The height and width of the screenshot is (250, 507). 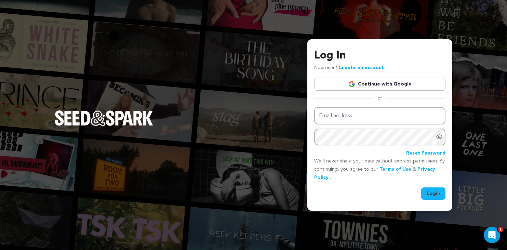 What do you see at coordinates (395, 169) in the screenshot?
I see `a: Terms of Use` at bounding box center [395, 169].